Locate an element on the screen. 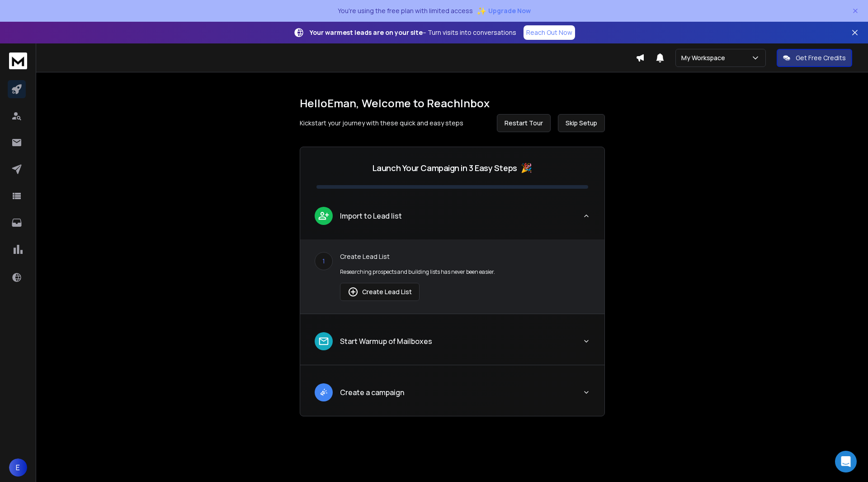 The height and width of the screenshot is (482, 868). p: Create Lead List is located at coordinates (465, 257).